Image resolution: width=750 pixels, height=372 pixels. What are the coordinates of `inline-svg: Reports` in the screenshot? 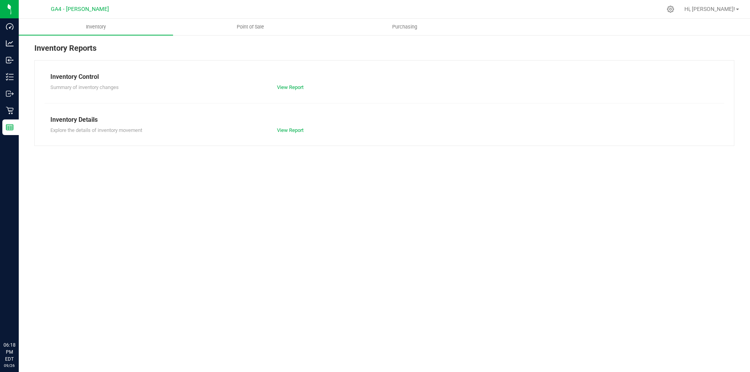 It's located at (10, 127).